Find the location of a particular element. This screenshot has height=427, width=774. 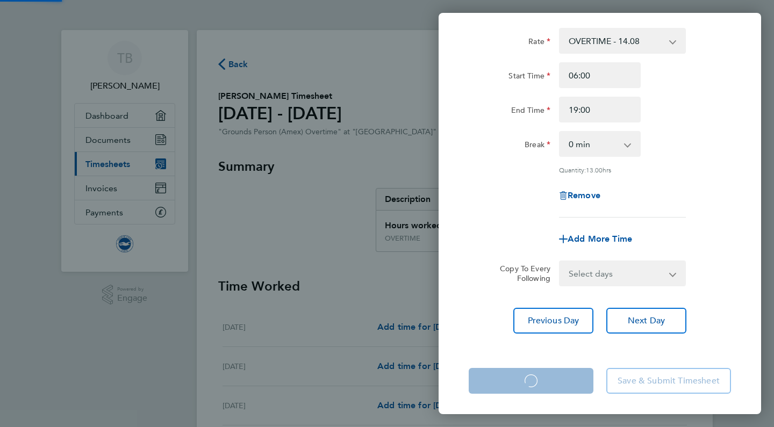

label: Start Time is located at coordinates (529, 77).